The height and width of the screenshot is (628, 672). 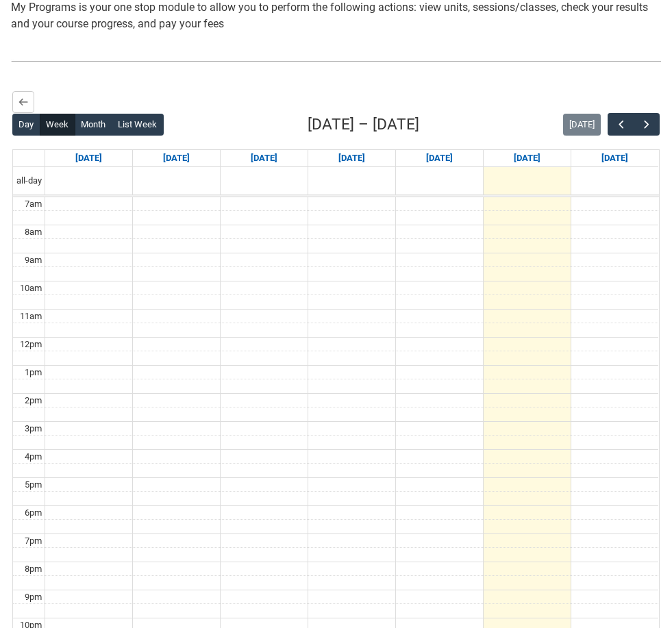 I want to click on img: REDU_GREY_LINE, so click(x=336, y=61).